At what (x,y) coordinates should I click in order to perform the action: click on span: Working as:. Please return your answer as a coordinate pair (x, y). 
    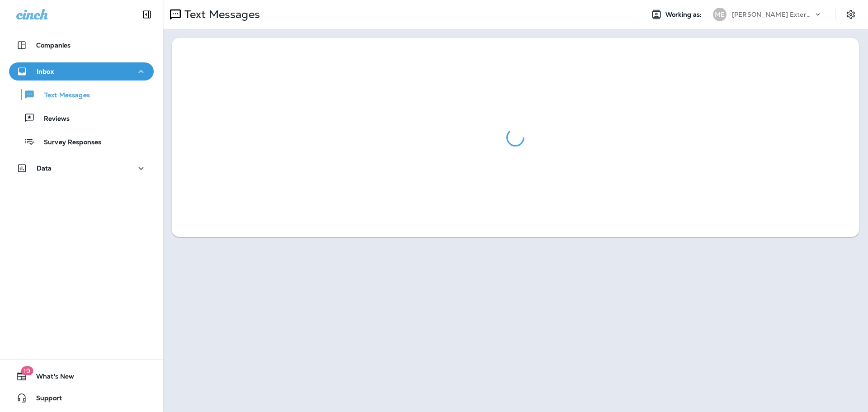
    Looking at the image, I should click on (684, 15).